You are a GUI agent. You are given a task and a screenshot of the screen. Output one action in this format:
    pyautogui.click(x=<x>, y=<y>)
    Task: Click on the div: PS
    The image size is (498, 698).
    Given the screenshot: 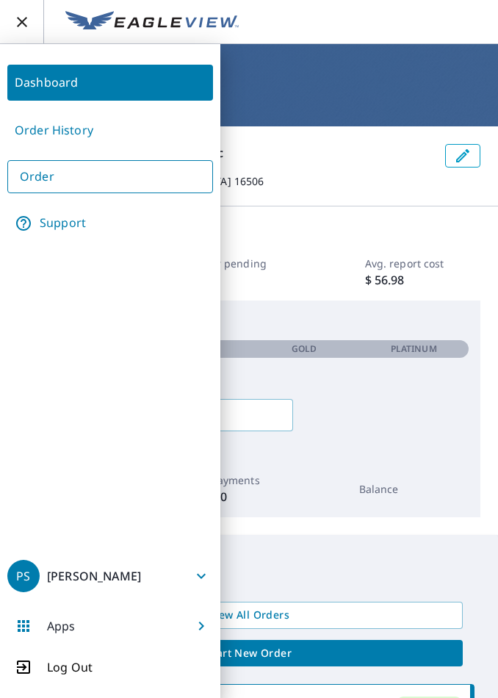 What is the action you would take?
    pyautogui.click(x=24, y=576)
    